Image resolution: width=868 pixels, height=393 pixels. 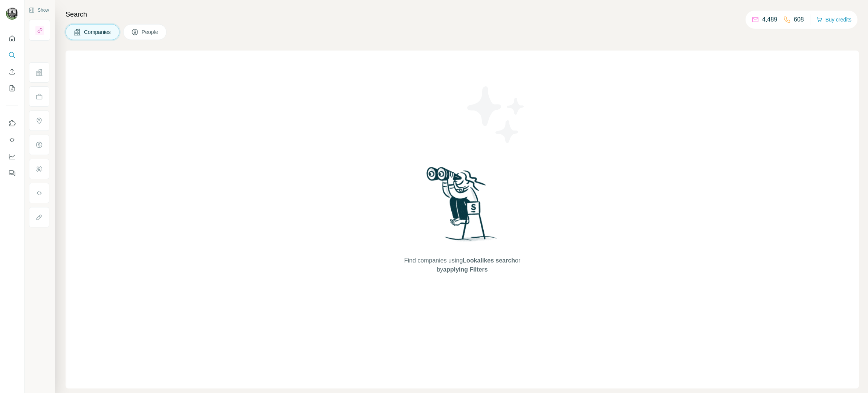 I want to click on img: Avatar, so click(x=12, y=13).